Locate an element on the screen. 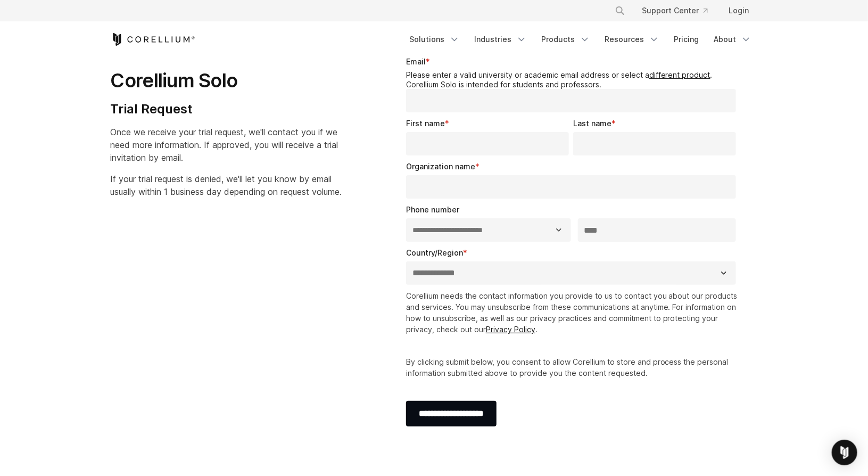  a: Corellium Home is located at coordinates (152, 39).